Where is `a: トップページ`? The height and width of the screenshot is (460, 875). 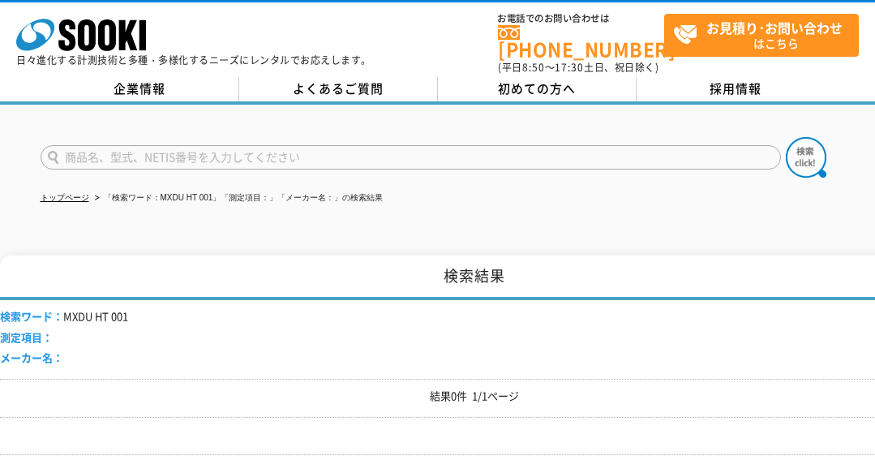 a: トップページ is located at coordinates (65, 197).